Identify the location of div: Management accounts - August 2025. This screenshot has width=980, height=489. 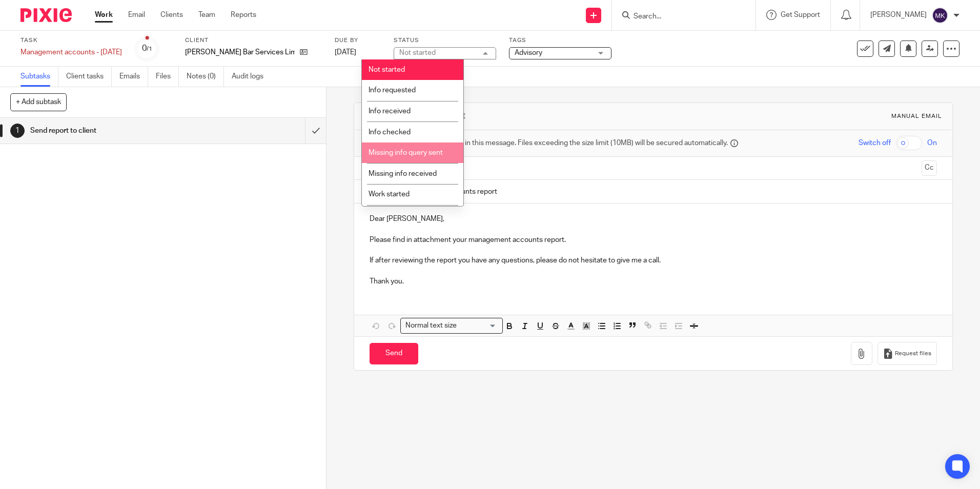
(71, 52).